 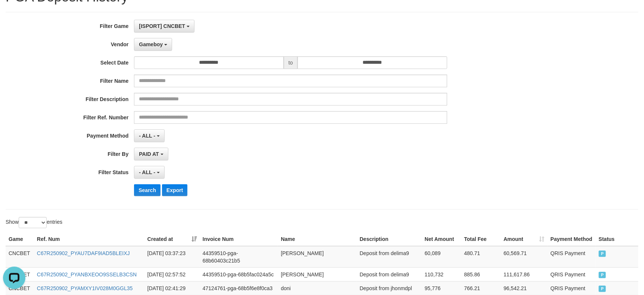 What do you see at coordinates (151, 44) in the screenshot?
I see `span: Gameboy` at bounding box center [151, 44].